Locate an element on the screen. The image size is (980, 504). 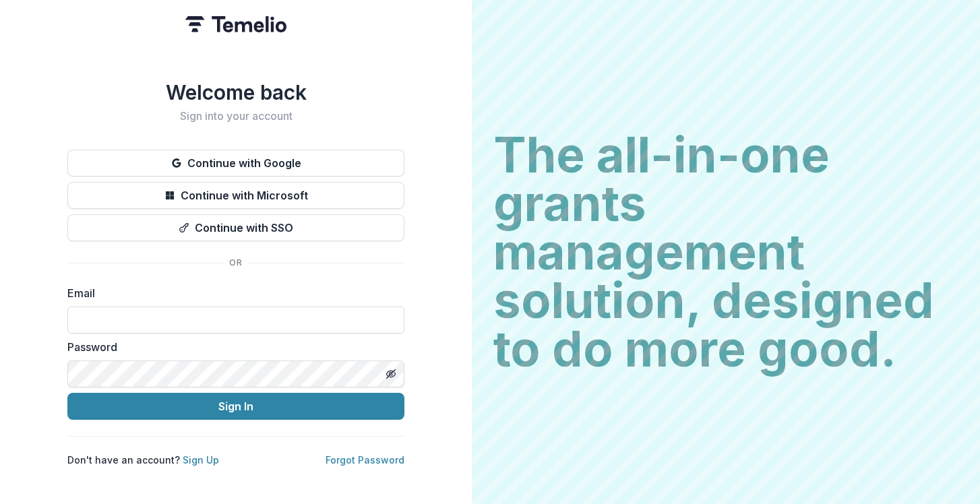
label: Email is located at coordinates (232, 293).